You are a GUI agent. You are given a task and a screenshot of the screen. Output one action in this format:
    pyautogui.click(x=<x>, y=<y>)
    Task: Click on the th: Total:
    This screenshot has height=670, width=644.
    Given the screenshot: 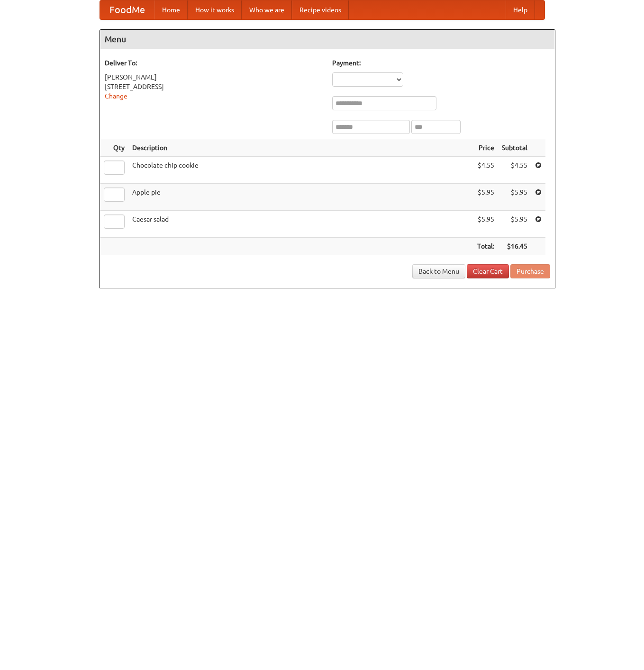 What is the action you would take?
    pyautogui.click(x=485, y=246)
    